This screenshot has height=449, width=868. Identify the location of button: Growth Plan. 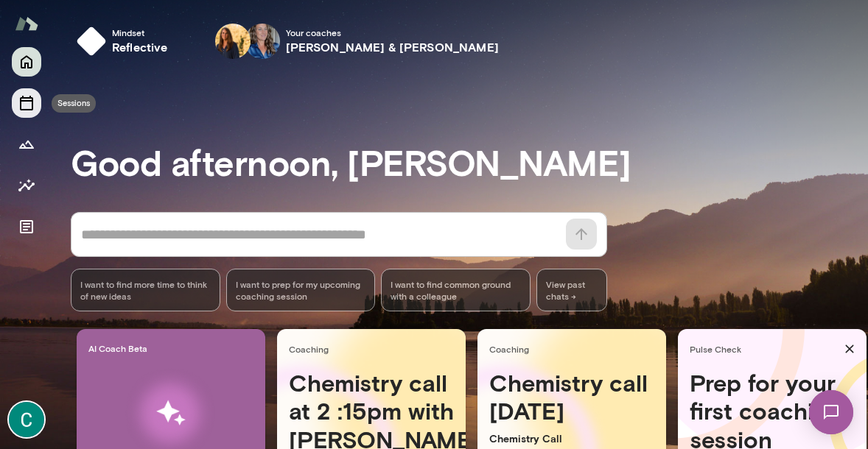
(27, 144).